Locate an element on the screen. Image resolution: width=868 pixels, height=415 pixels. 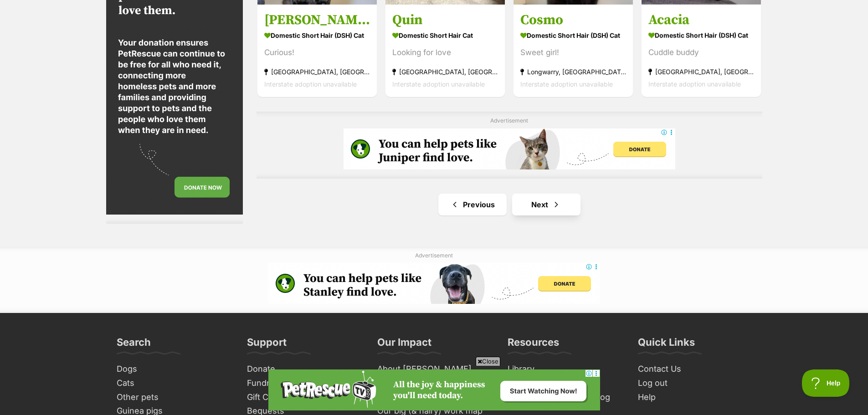
strong: Domestic Short Hair Cat is located at coordinates (445, 35).